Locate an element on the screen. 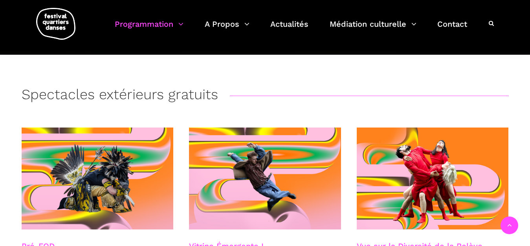 This screenshot has width=530, height=246. a: Programmation is located at coordinates (149, 29).